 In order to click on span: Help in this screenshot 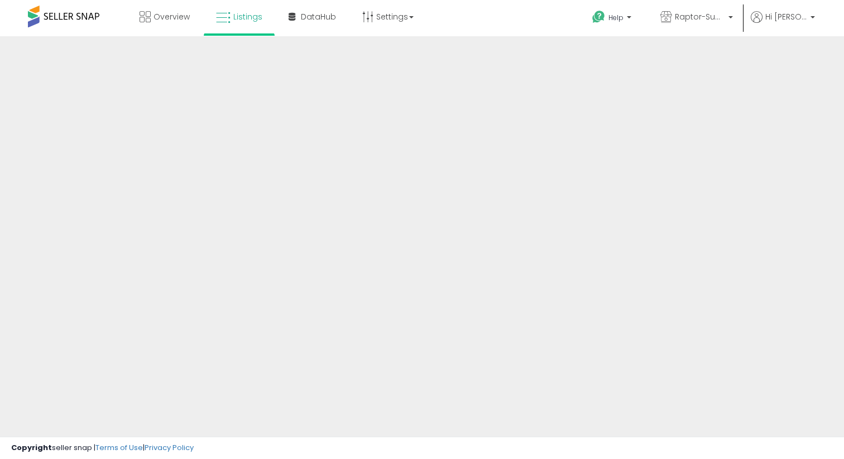, I will do `click(615, 17)`.